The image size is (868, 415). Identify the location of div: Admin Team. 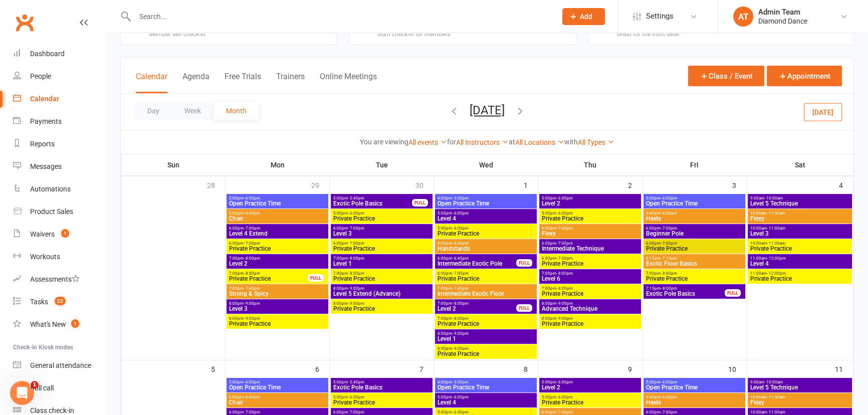
(783, 12).